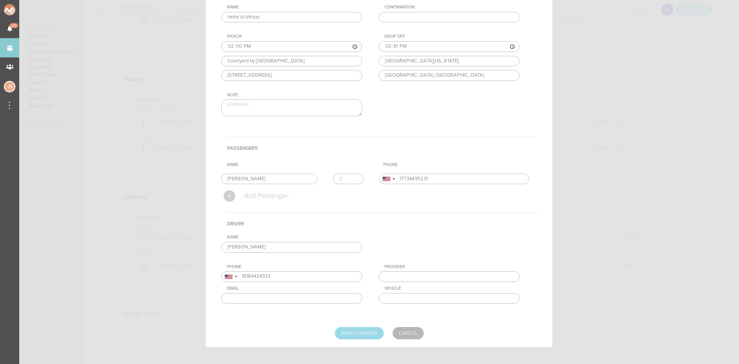 This screenshot has width=739, height=364. Describe the element at coordinates (292, 17) in the screenshot. I see `input: e.g. Airport to Hotel (Optional)` at that location.